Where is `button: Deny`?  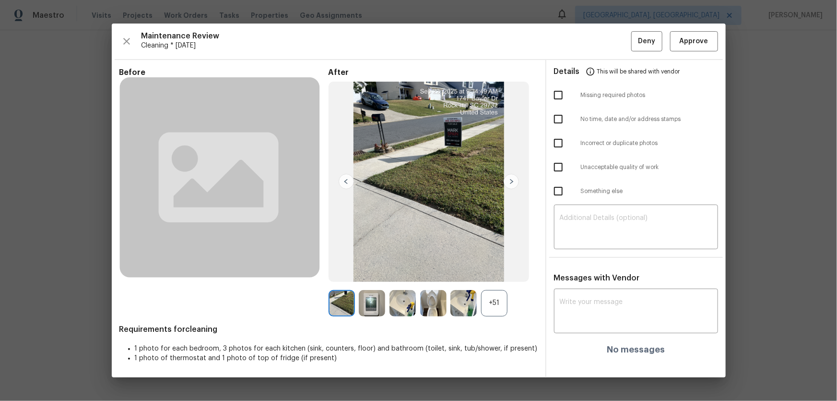 button: Deny is located at coordinates (647, 41).